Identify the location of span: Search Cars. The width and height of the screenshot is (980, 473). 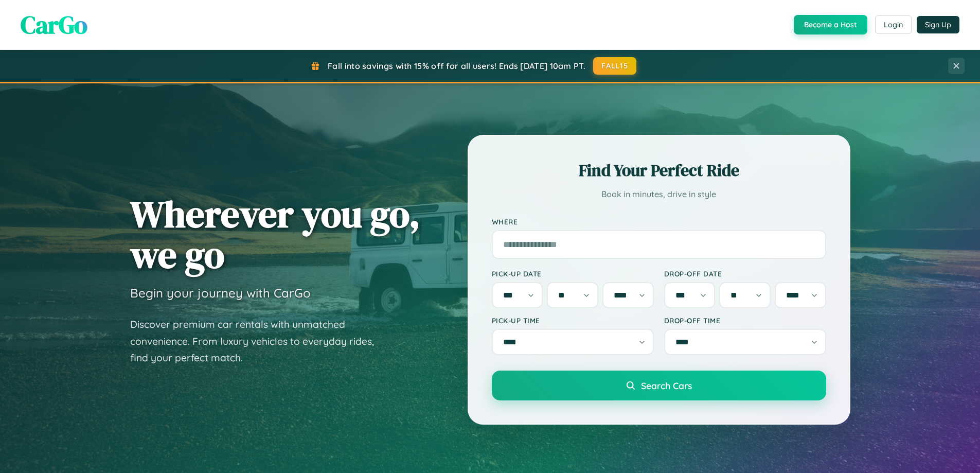
(666, 386).